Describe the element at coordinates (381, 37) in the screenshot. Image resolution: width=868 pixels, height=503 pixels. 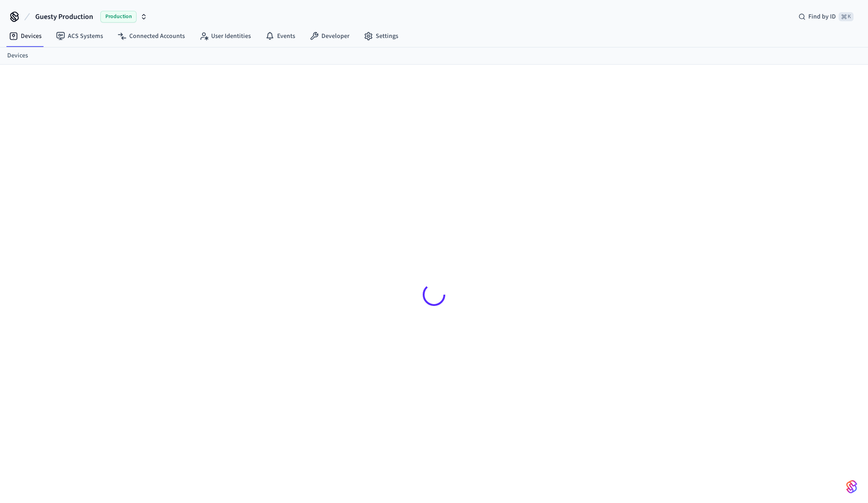
I see `a: Settings` at that location.